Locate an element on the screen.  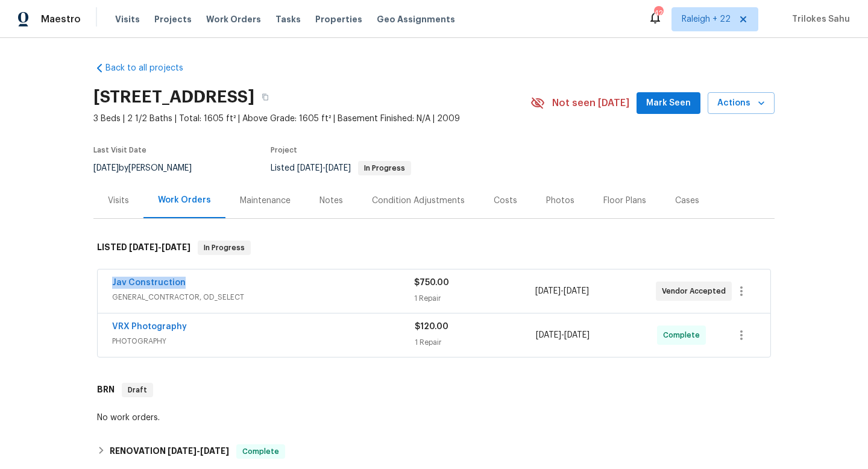
span: Properties is located at coordinates (339, 20).